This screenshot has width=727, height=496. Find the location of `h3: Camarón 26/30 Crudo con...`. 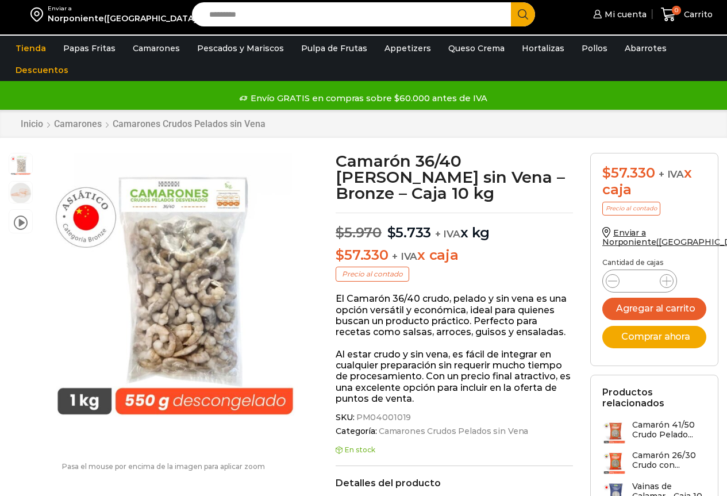

h3: Camarón 26/30 Crudo con... is located at coordinates (669, 460).